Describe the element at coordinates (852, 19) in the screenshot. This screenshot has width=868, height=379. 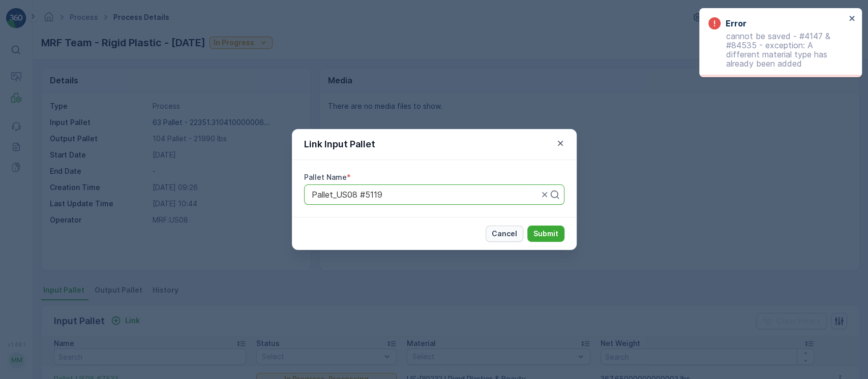
I see `button: close` at that location.